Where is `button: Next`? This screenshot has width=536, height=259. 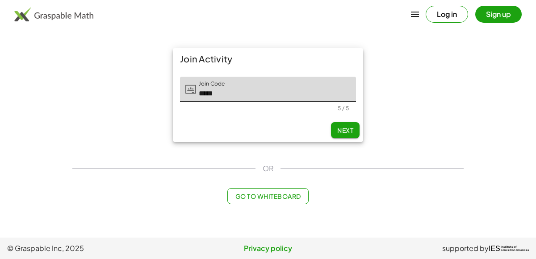 button: Next is located at coordinates (345, 130).